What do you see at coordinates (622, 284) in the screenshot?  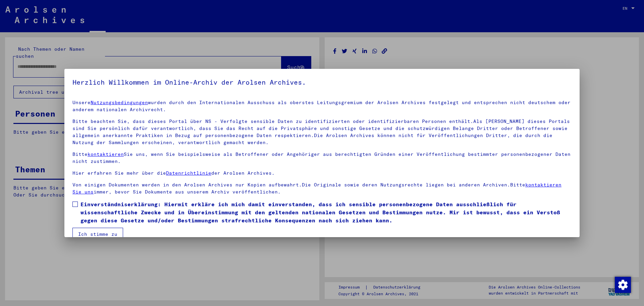 I see `img: Change consent` at bounding box center [622, 284].